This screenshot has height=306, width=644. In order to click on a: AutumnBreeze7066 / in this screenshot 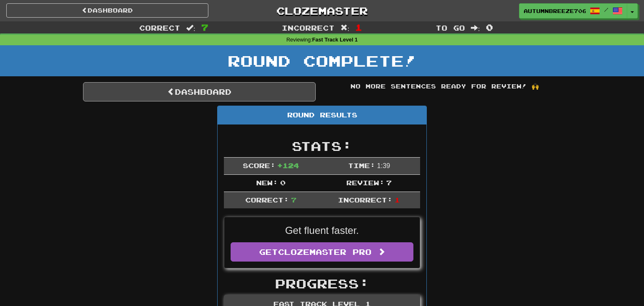, I will do `click(573, 11)`.